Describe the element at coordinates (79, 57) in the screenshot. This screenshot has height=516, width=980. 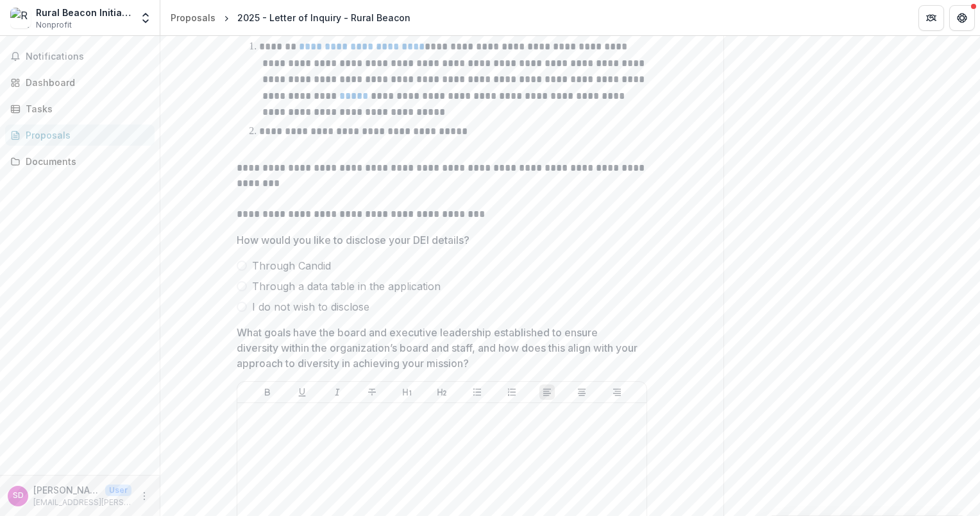
I see `button: Notifications` at that location.